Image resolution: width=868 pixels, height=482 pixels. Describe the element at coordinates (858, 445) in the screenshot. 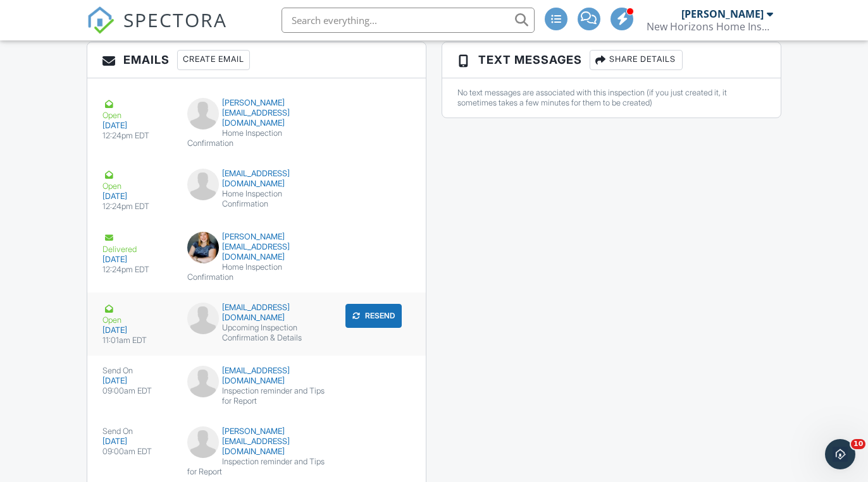

I see `span: 10` at that location.